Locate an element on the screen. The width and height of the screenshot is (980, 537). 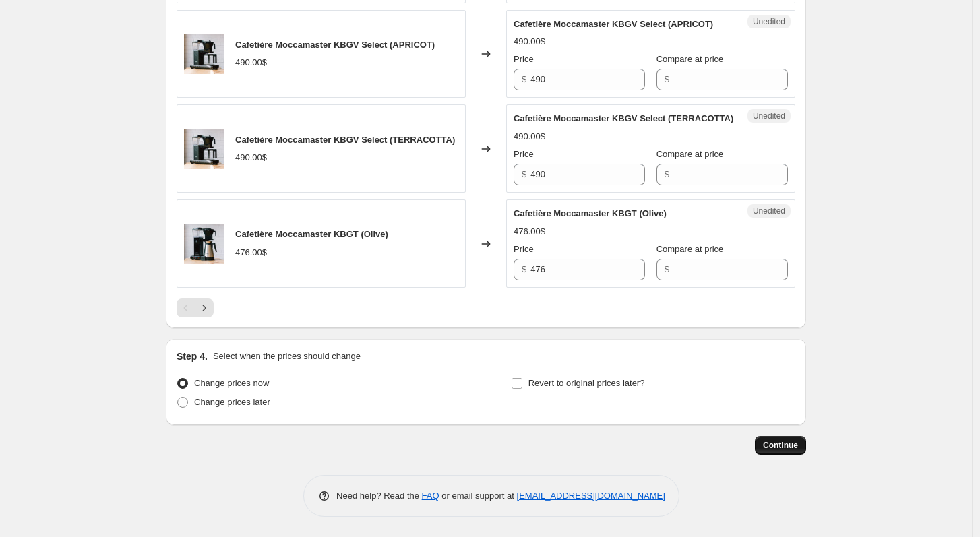
nav: Pagination is located at coordinates (194, 308).